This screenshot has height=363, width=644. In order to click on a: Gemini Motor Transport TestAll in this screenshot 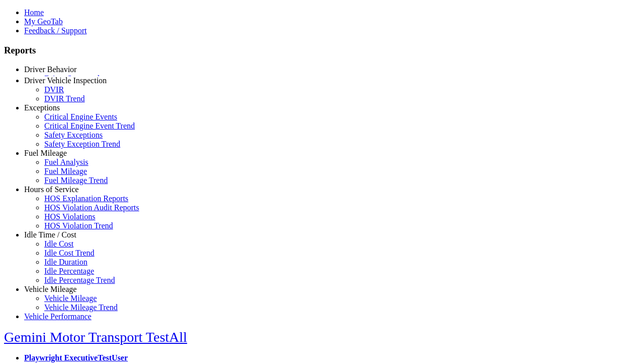, I will do `click(95, 337)`.